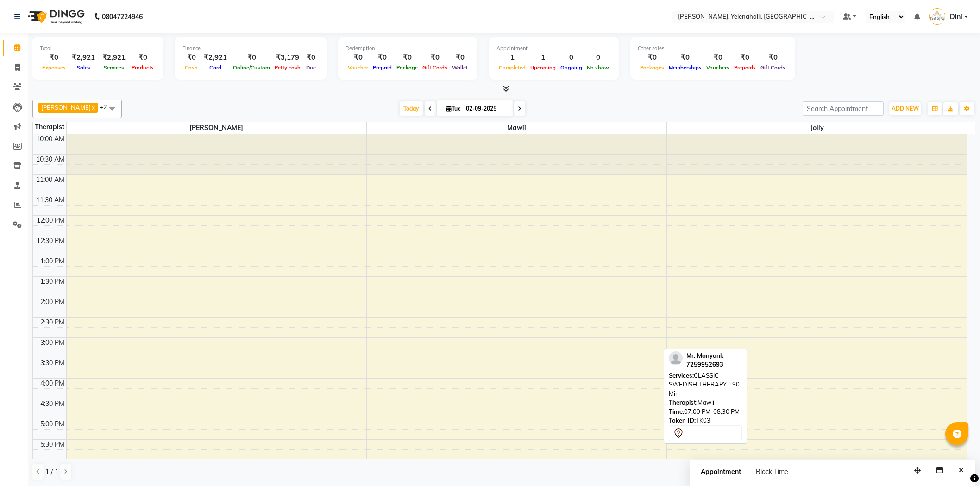 Image resolution: width=980 pixels, height=486 pixels. What do you see at coordinates (905, 108) in the screenshot?
I see `button: ADD NEW` at bounding box center [905, 108].